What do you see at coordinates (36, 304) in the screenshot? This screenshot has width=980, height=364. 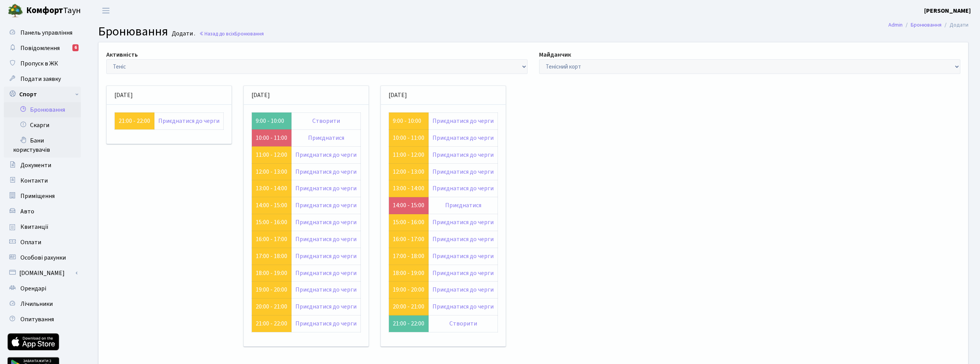 I see `span: Лічильники` at bounding box center [36, 304].